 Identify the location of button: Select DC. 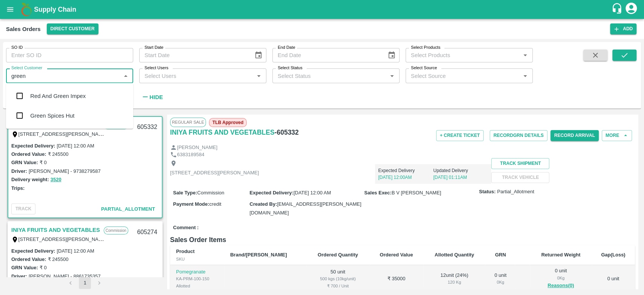
(72, 28).